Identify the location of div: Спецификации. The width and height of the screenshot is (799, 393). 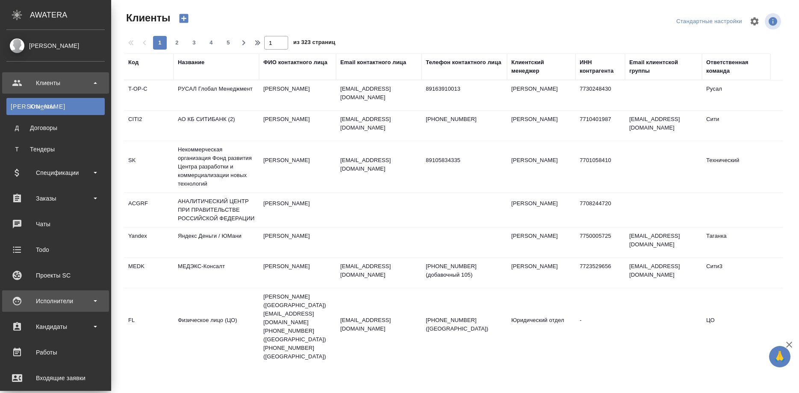
(56, 173).